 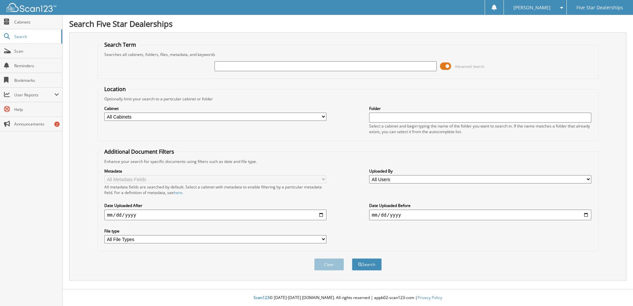 What do you see at coordinates (367, 264) in the screenshot?
I see `button: Search` at bounding box center [367, 264].